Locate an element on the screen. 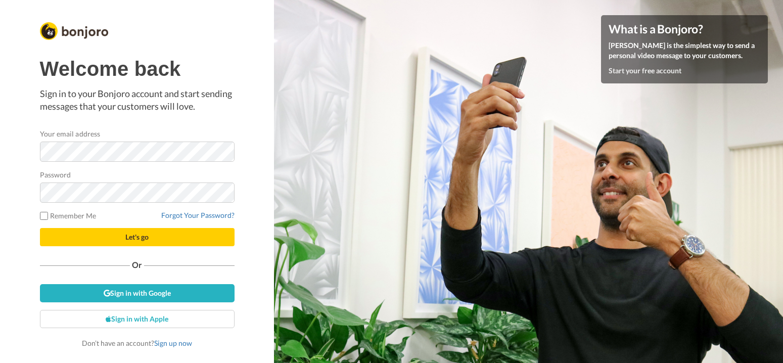  label: Password is located at coordinates (56, 174).